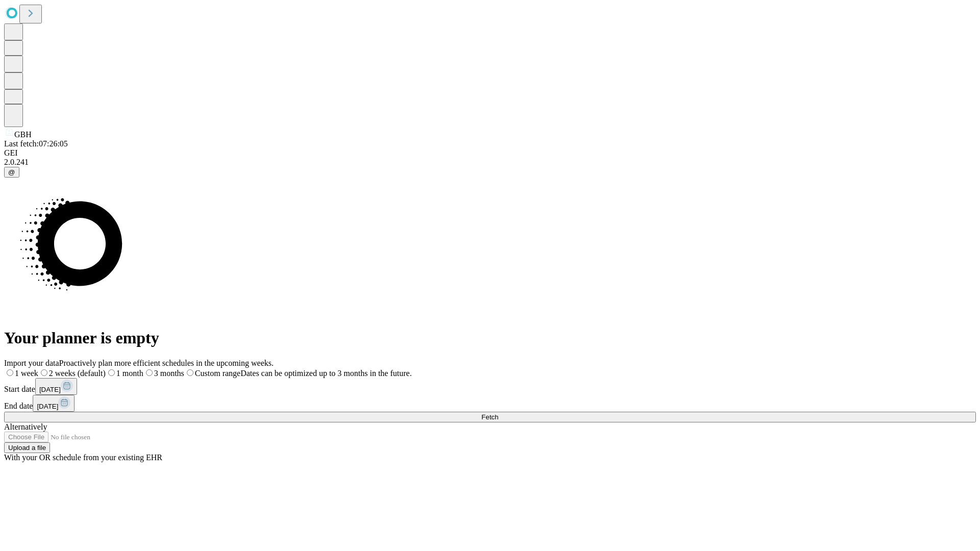  What do you see at coordinates (490, 153) in the screenshot?
I see `div: GEI` at bounding box center [490, 153].